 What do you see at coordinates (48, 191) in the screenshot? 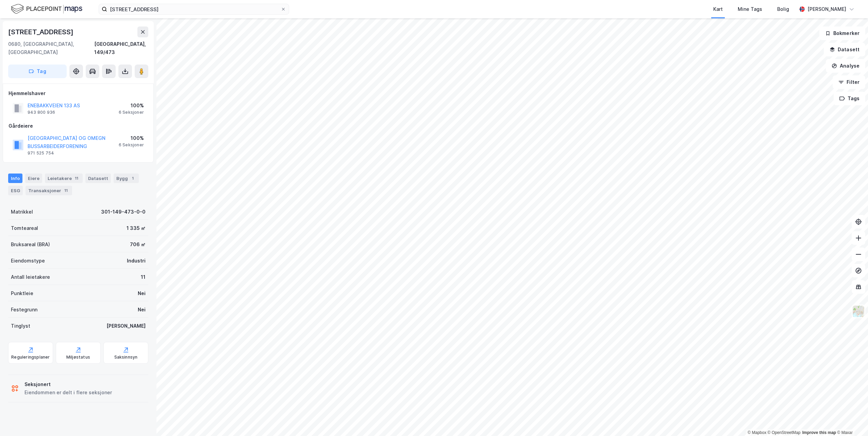
I see `div: Transaksjoner` at bounding box center [48, 191].